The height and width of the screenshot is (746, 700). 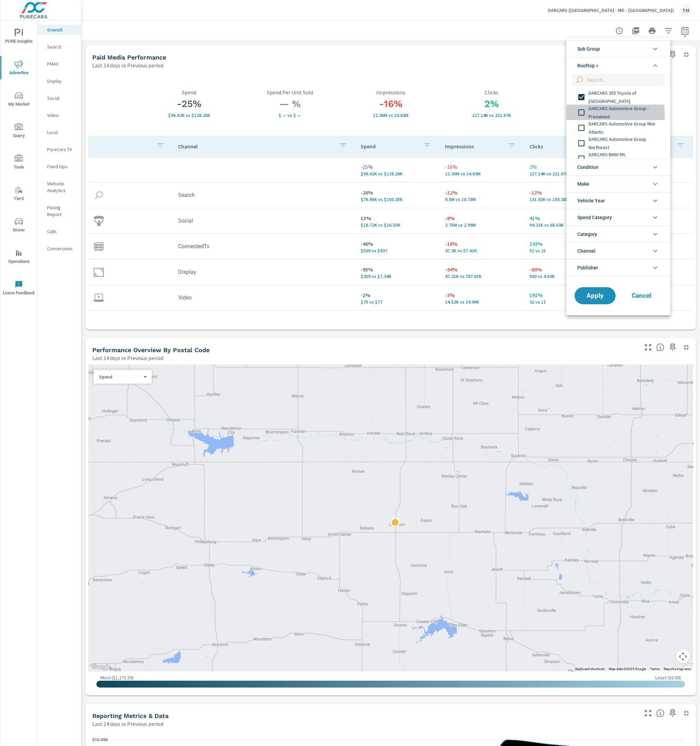 I want to click on span: Category, so click(x=587, y=234).